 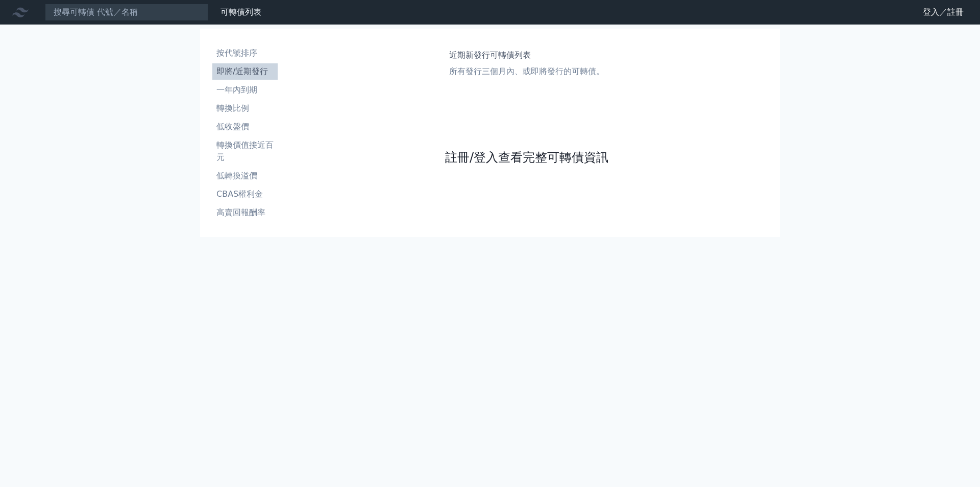 I want to click on a: 登入／註冊, so click(x=943, y=13).